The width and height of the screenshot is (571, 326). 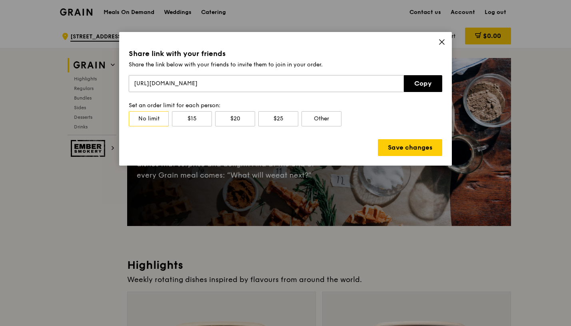 What do you see at coordinates (278, 119) in the screenshot?
I see `div: $25` at bounding box center [278, 119].